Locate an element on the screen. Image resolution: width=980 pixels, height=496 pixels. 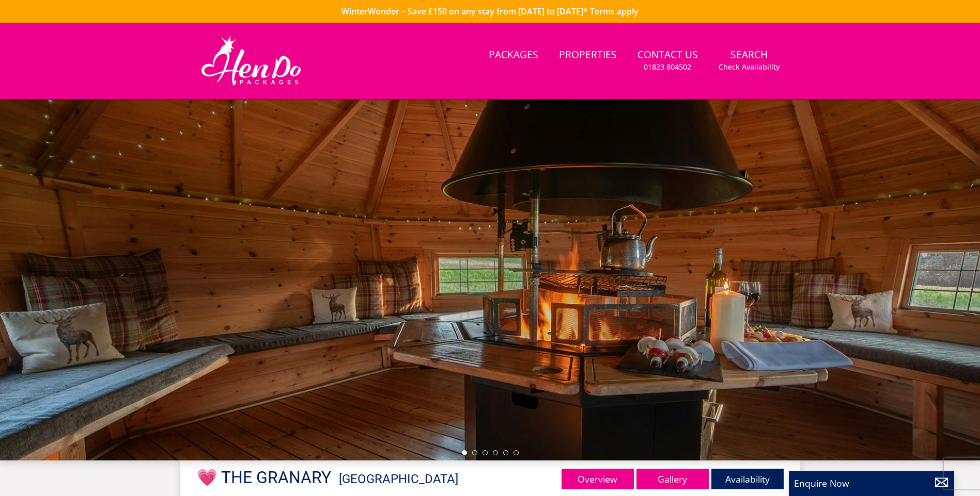
a: Packages is located at coordinates (513, 55).